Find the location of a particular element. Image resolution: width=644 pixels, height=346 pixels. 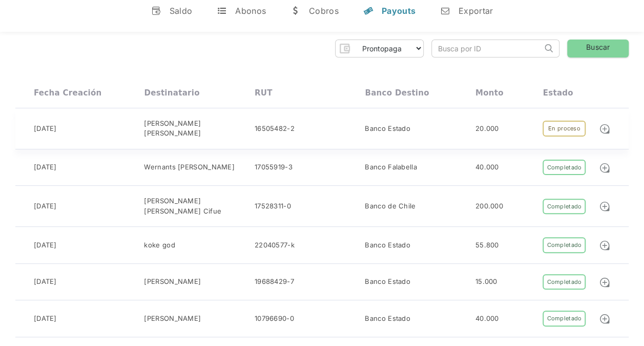

div: Fecha creación is located at coordinates (68, 93).